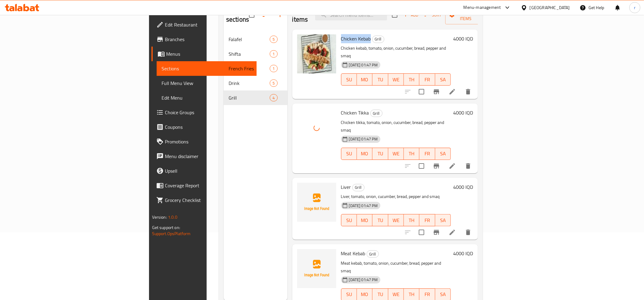  What do you see at coordinates (208, 185) in the screenshot?
I see `span: Coverage Report` at bounding box center [208, 185].